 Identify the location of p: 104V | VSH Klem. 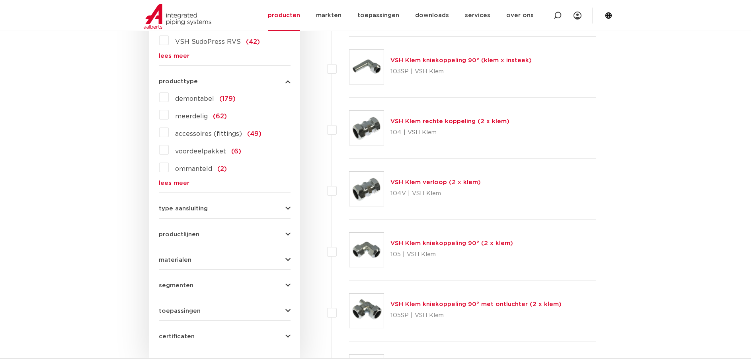
(436, 194).